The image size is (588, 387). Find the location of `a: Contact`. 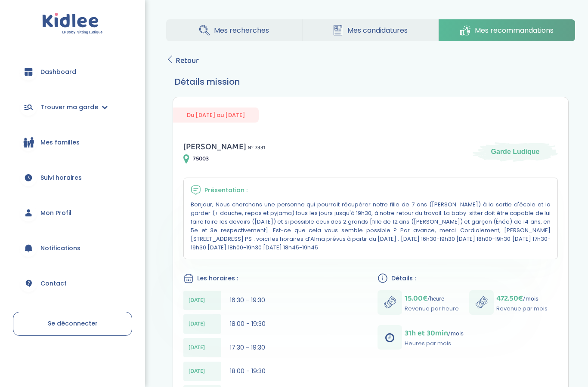

a: Contact is located at coordinates (73, 284).